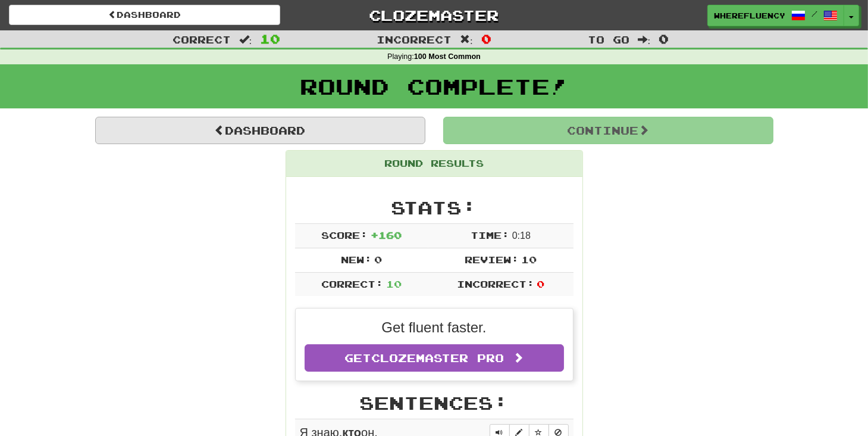 The width and height of the screenshot is (868, 436). I want to click on span: Score:, so click(345, 235).